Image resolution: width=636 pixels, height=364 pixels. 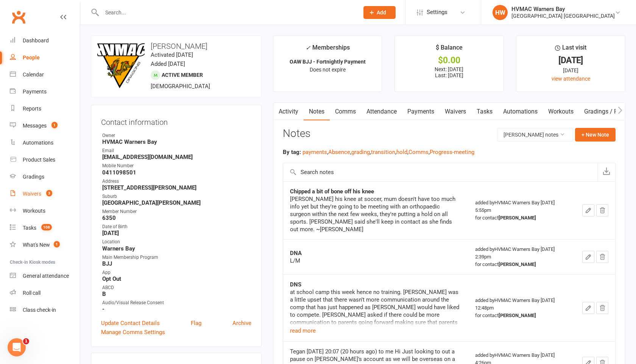 What do you see at coordinates (29, 228) in the screenshot?
I see `div: Tasks` at bounding box center [29, 228].